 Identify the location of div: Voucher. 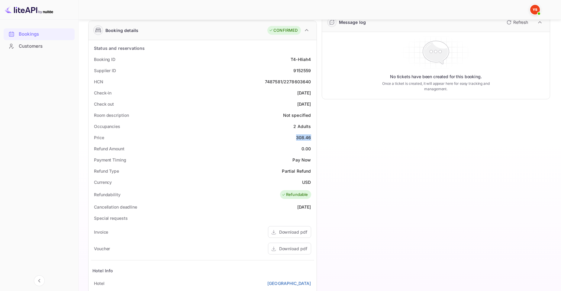
(102, 249).